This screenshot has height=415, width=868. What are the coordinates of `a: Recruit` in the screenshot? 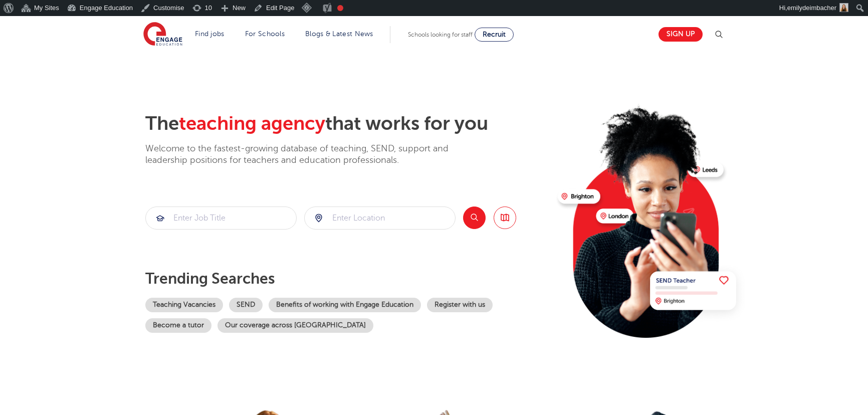 It's located at (494, 34).